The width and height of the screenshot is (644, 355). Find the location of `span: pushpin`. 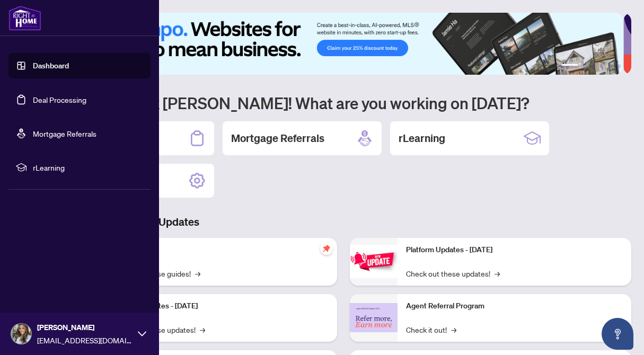

span: pushpin is located at coordinates (326, 249).